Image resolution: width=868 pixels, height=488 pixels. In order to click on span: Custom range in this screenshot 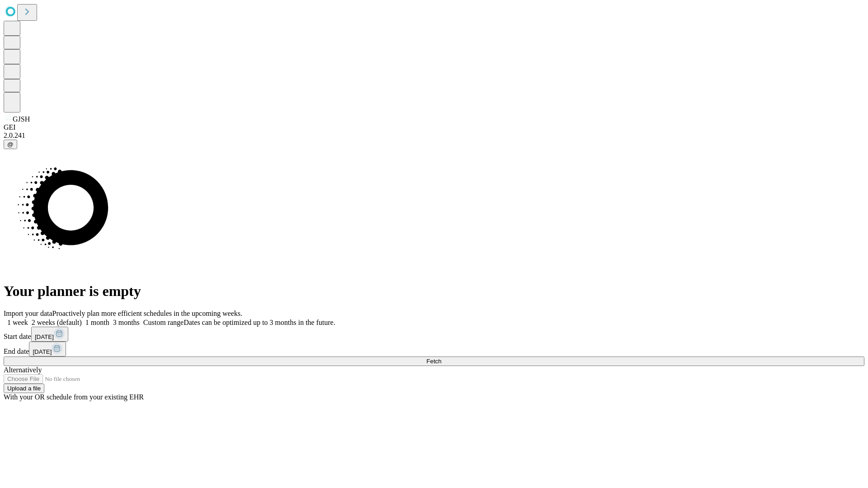, I will do `click(163, 322)`.